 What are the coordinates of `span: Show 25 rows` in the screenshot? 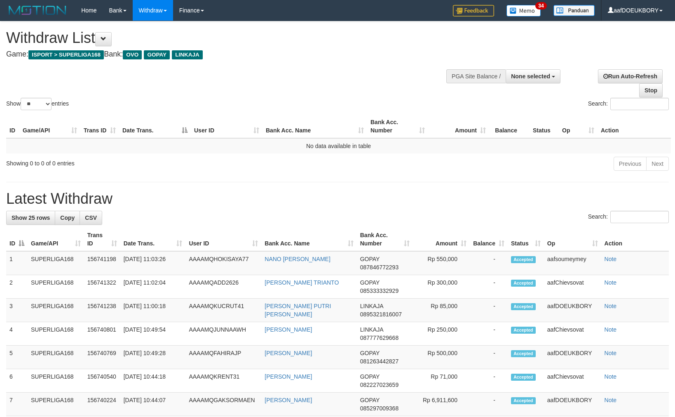 It's located at (31, 218).